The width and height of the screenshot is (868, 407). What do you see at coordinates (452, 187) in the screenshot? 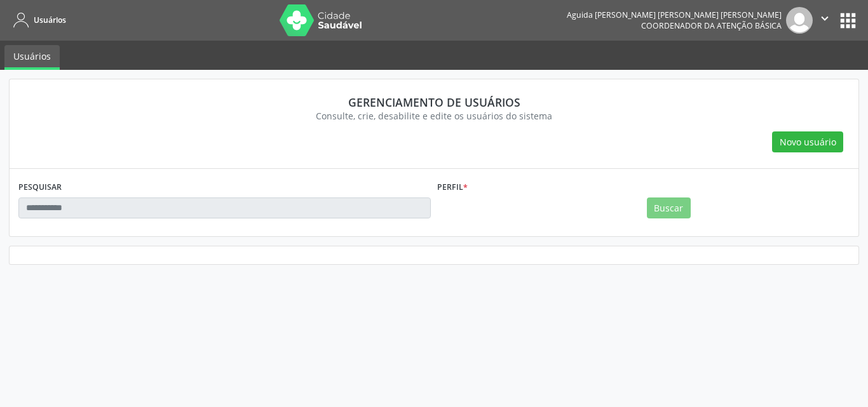
I see `label: Perfil` at bounding box center [452, 187].